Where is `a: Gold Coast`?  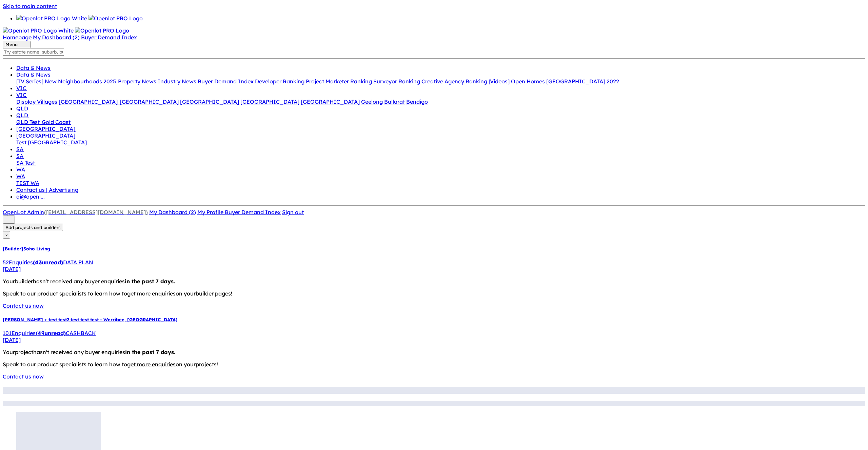 a: Gold Coast is located at coordinates (57, 122).